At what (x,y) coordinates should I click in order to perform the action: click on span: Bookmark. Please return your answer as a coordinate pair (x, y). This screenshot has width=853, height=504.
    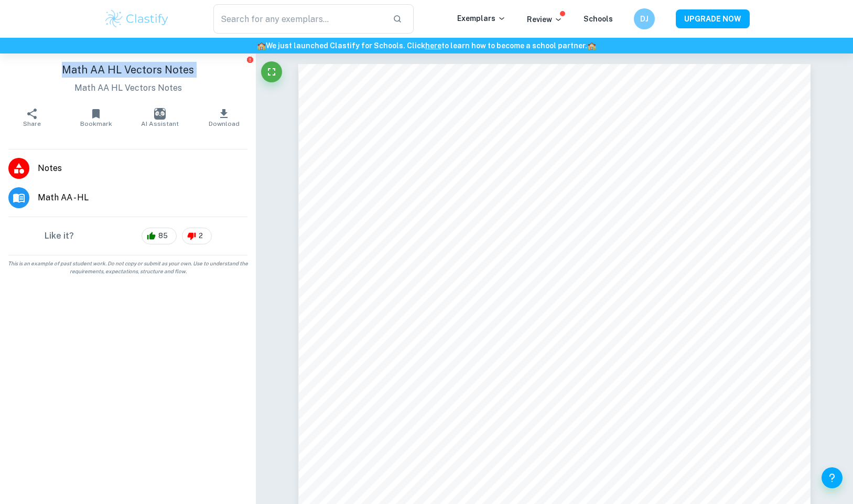
    Looking at the image, I should click on (96, 124).